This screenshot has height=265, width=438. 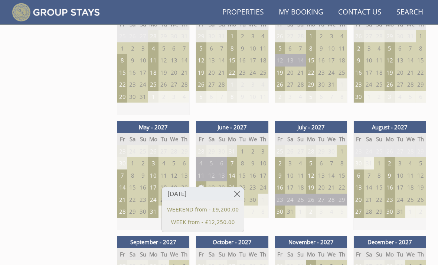 What do you see at coordinates (203, 209) in the screenshot?
I see `a: WEEKEND from - £9,200.00` at bounding box center [203, 209].